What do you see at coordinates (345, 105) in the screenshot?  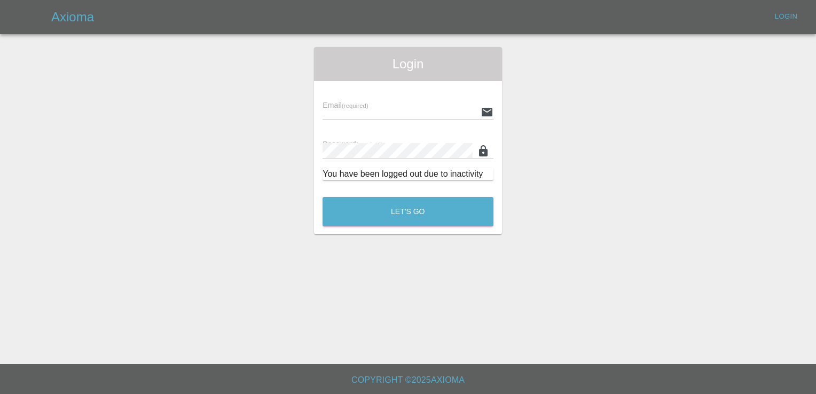 I see `span: Email` at bounding box center [345, 105].